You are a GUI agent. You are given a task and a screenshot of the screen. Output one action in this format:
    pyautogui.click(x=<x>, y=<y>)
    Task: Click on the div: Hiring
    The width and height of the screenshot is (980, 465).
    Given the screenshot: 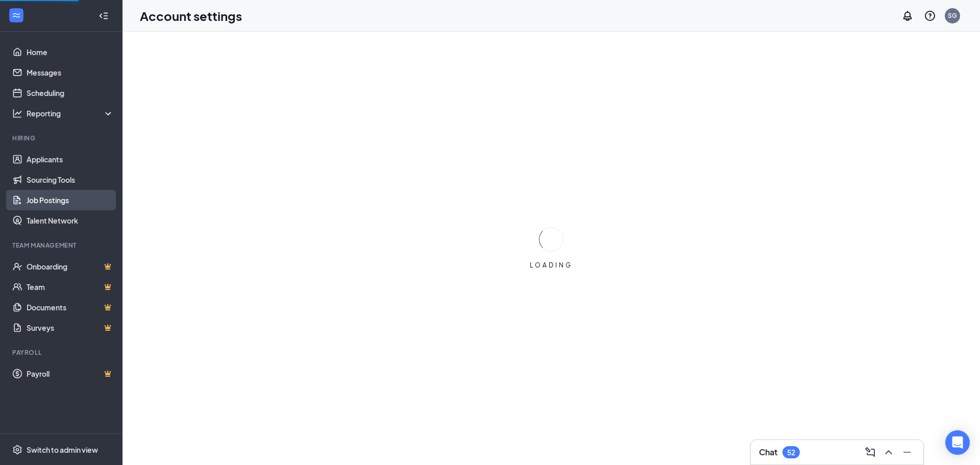 What is the action you would take?
    pyautogui.click(x=62, y=137)
    